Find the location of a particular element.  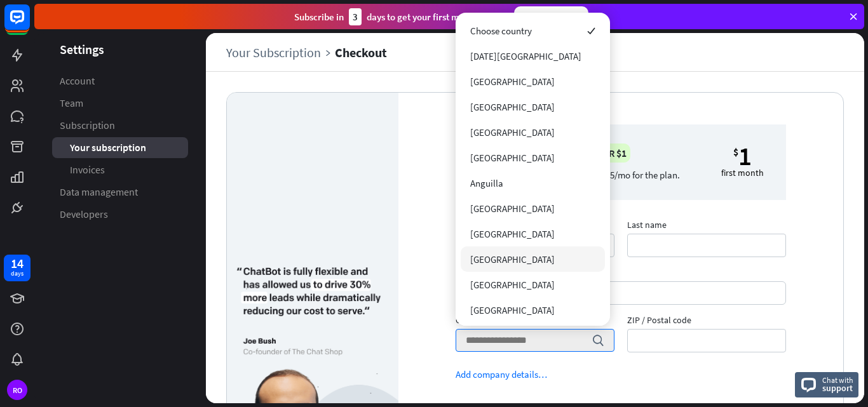

span: Your subscription is located at coordinates (108, 147).